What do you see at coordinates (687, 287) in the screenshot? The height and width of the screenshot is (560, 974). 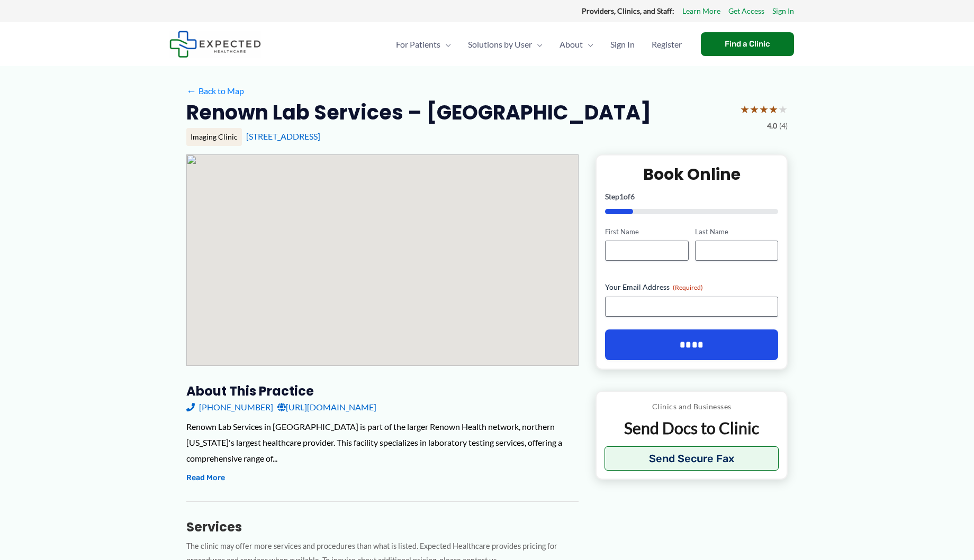 I see `span: (Required)` at bounding box center [687, 287].